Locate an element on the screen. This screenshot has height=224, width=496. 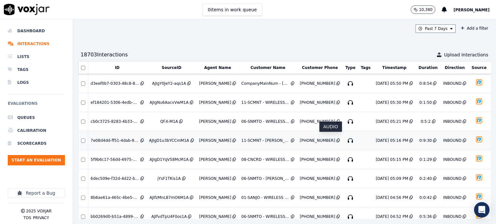
div: 7e08d4dd-ff51-4dab-97ae-5c2997b80c80 is located at coordinates (115, 141).